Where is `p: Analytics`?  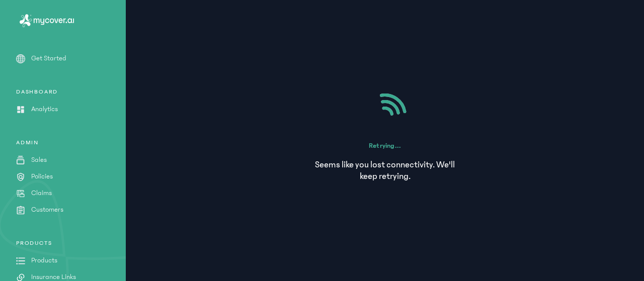 p: Analytics is located at coordinates (44, 109).